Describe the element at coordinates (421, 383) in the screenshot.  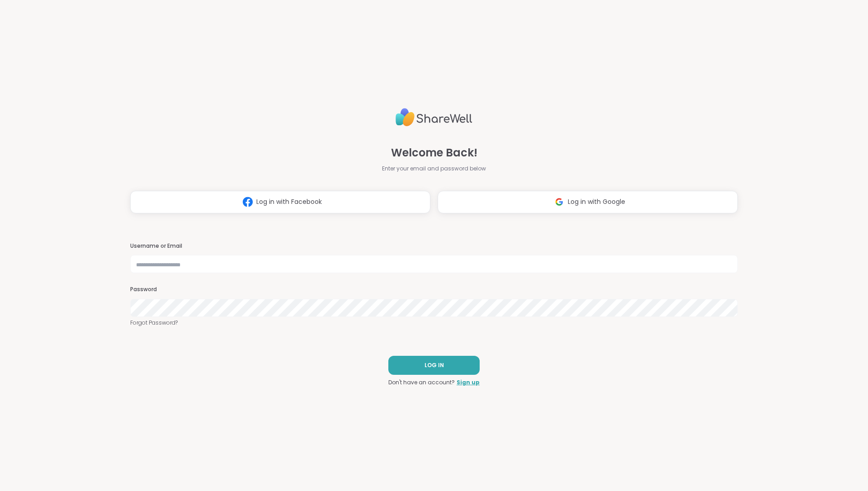
I see `span: Don't have an account?` at that location.